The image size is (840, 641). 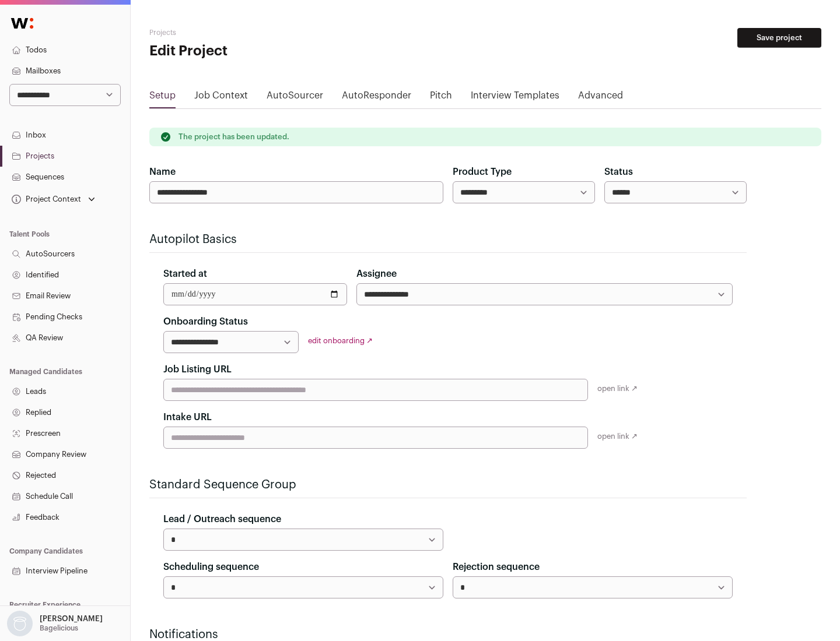 What do you see at coordinates (197, 370) in the screenshot?
I see `label: Job Listing URL` at bounding box center [197, 370].